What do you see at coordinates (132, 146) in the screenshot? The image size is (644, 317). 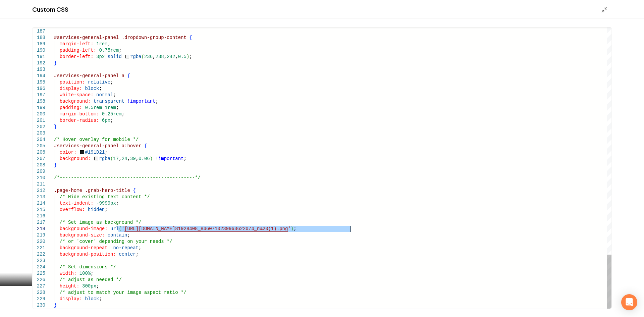 I see `span: a:hover` at bounding box center [132, 146].